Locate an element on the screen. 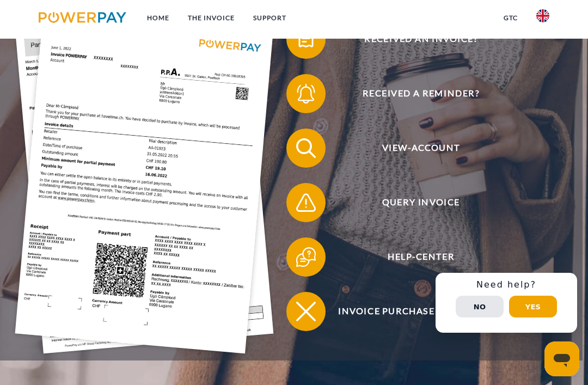  a: THE INVOICE is located at coordinates (212, 18).